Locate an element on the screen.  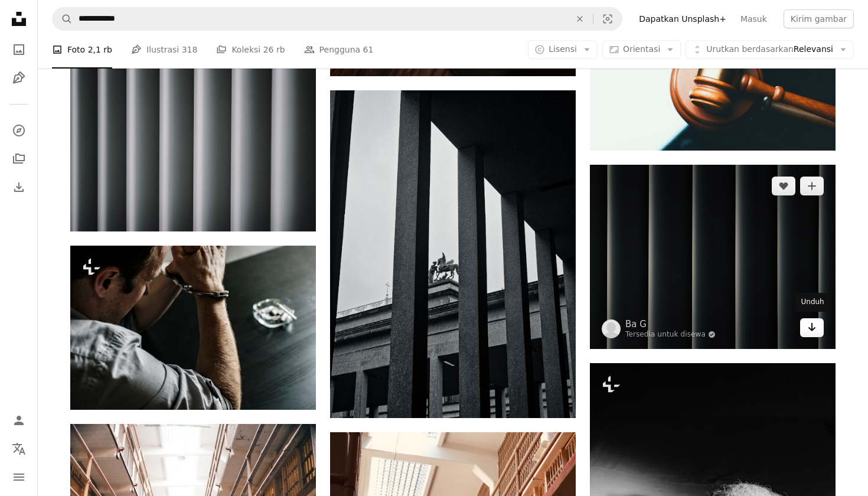
img: Buka profil Ba G is located at coordinates (611, 329).